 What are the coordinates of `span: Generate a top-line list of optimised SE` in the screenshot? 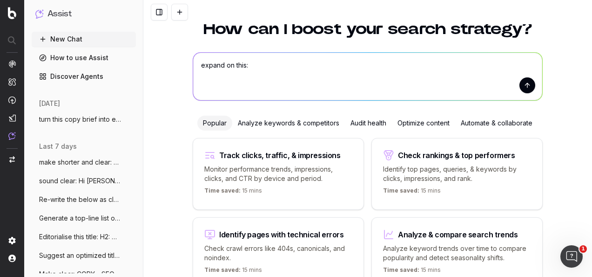 It's located at (80, 218).